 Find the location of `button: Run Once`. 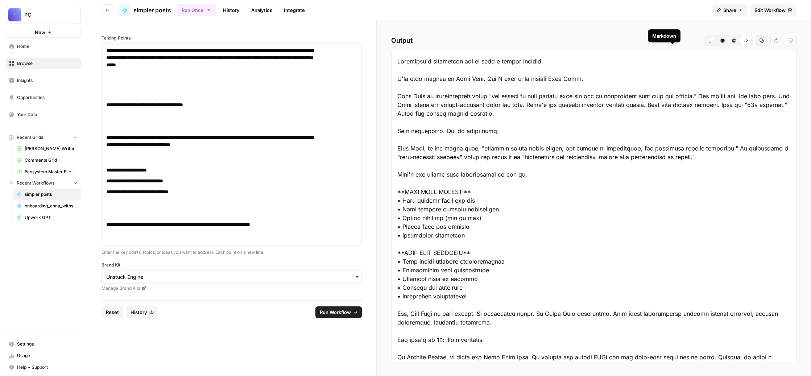

button: Run Once is located at coordinates (196, 10).